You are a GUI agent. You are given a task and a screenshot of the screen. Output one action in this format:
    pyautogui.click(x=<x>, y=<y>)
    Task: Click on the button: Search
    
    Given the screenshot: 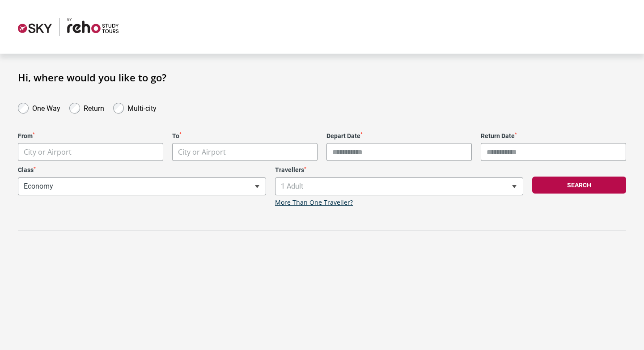 What is the action you would take?
    pyautogui.click(x=579, y=185)
    